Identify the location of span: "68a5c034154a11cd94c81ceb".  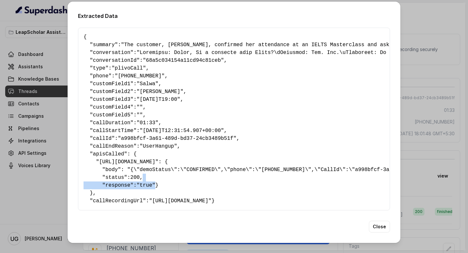
(183, 61).